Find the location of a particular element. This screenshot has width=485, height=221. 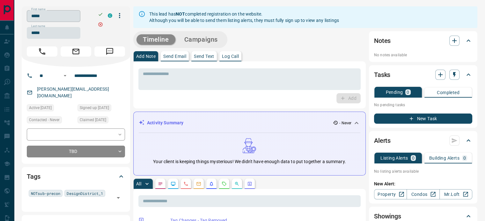

div: Tags is located at coordinates (76, 177).